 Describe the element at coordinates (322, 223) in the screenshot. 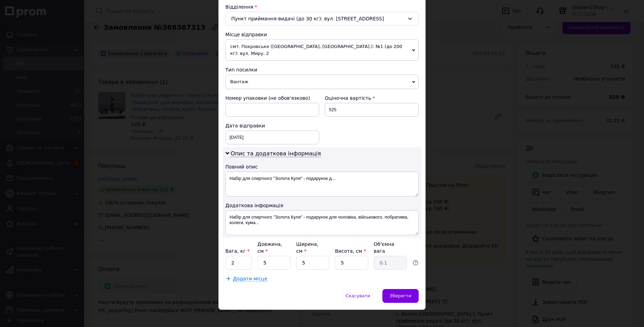

I see `textarea: Набір для спиртного "Золота Куля" - подарунок для чоловіка, військового, побратима, колеги, кума...` at that location.